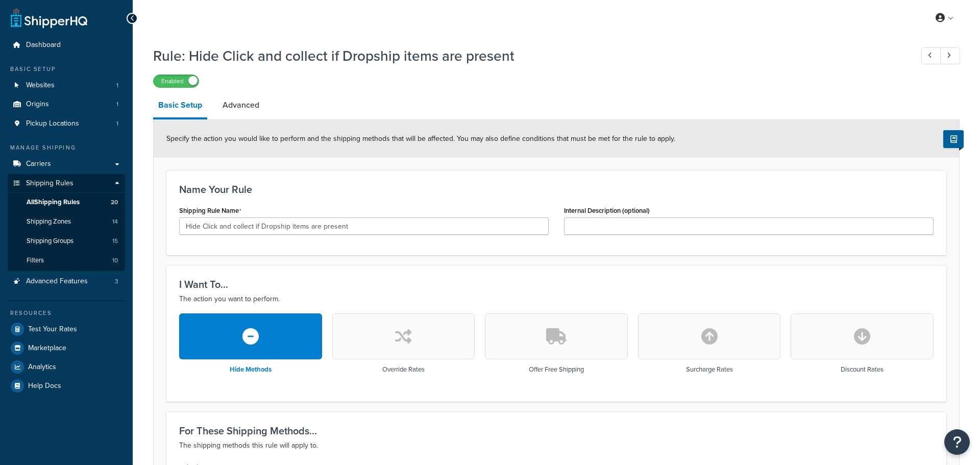  I want to click on span: Test Your Rates, so click(53, 329).